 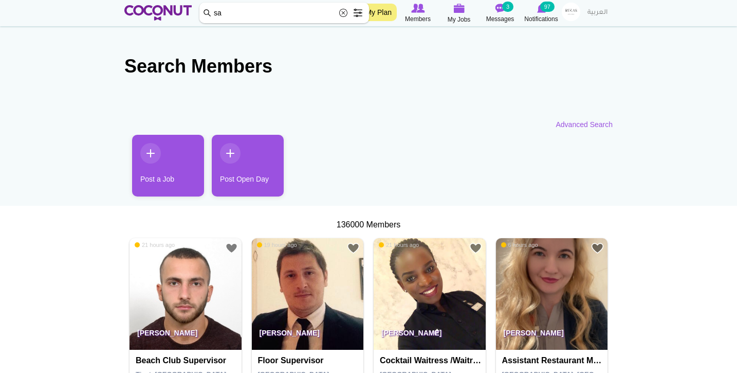 What do you see at coordinates (418, 19) in the screenshot?
I see `span: Members` at bounding box center [418, 19].